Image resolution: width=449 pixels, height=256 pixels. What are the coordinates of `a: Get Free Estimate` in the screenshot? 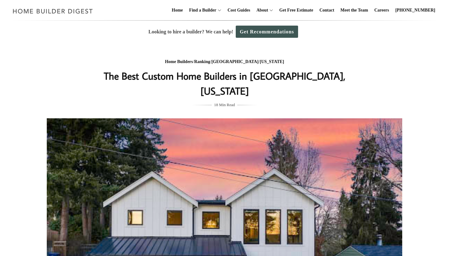 It's located at (296, 10).